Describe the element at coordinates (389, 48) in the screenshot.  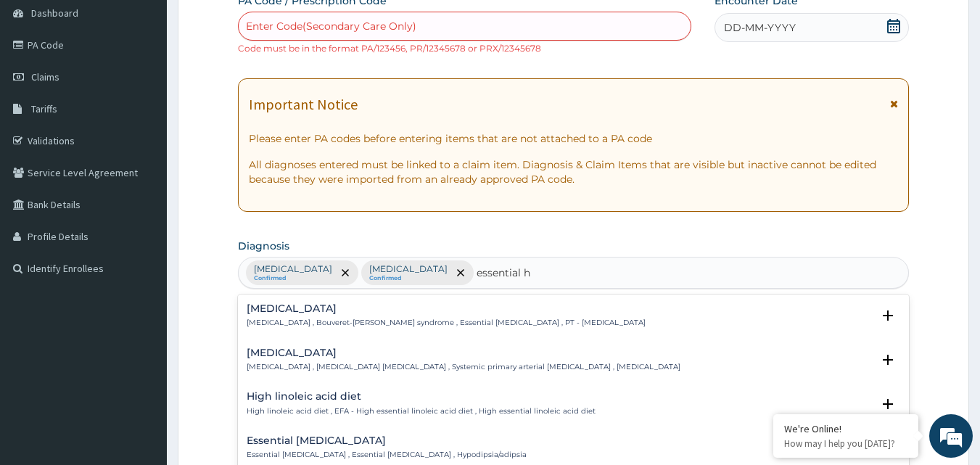
I see `small: Code must be in the format PA/123456, PR/12345678 or PRX/12345678` at that location.